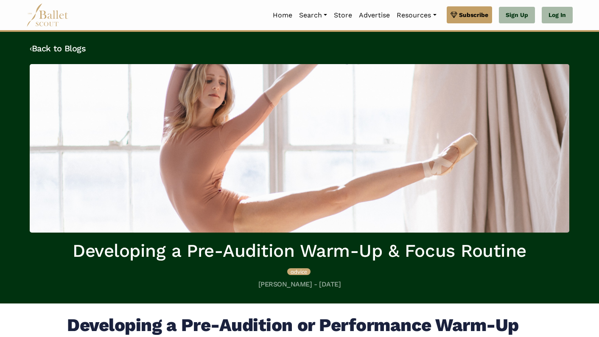 This screenshot has height=337, width=599. Describe the element at coordinates (58, 48) in the screenshot. I see `a: ‹Back to Blogs` at that location.